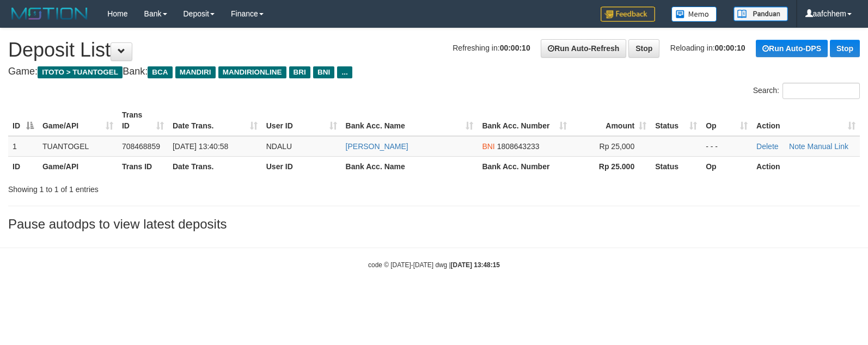  Describe the element at coordinates (726, 120) in the screenshot. I see `th: Op: activate to sort column ascending` at that location.